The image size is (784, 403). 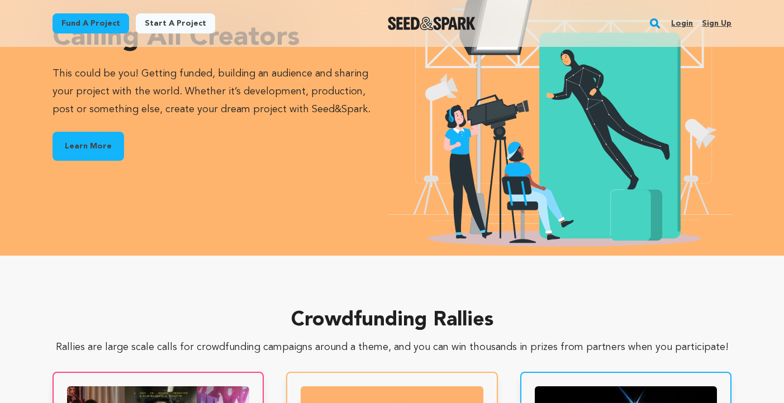 What do you see at coordinates (392, 348) in the screenshot?
I see `p: Rallies are large scale calls for crowdfunding campaigns around a theme, and you can win thousand...` at bounding box center [392, 348].